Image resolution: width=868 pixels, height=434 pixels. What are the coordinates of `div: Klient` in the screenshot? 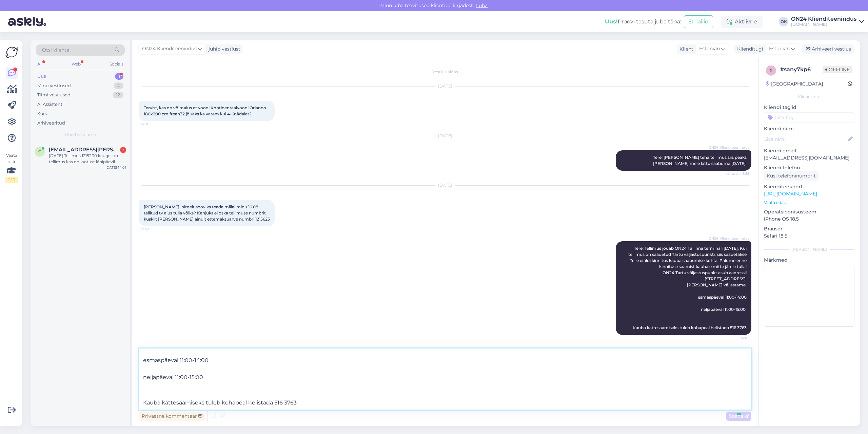 It's located at (685, 49).